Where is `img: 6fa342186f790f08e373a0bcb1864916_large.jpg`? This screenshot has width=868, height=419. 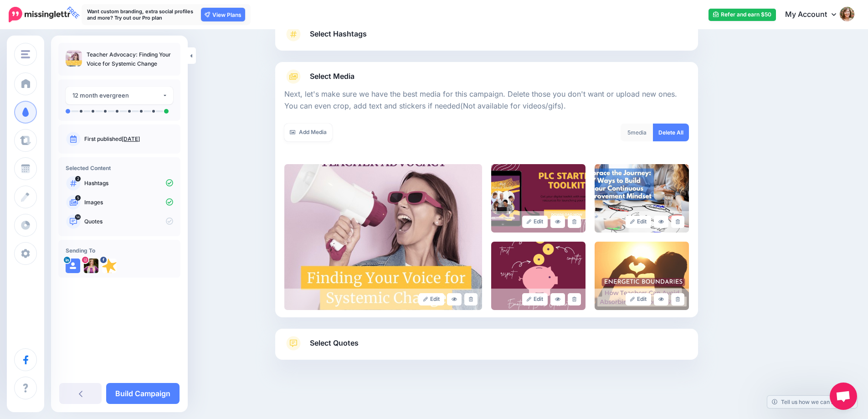 img: 6fa342186f790f08e373a0bcb1864916_large.jpg is located at coordinates (641, 276).